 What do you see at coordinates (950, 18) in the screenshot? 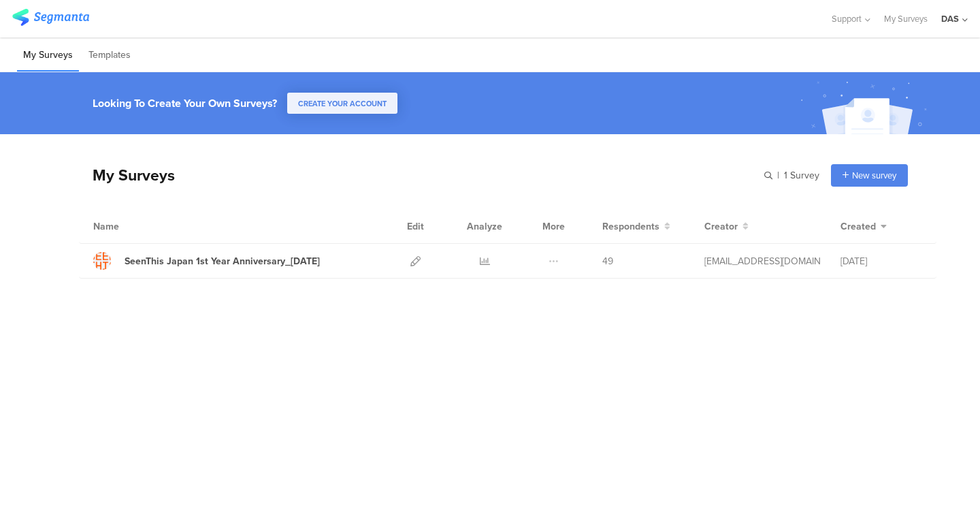
I see `div: DAS` at bounding box center [950, 18].